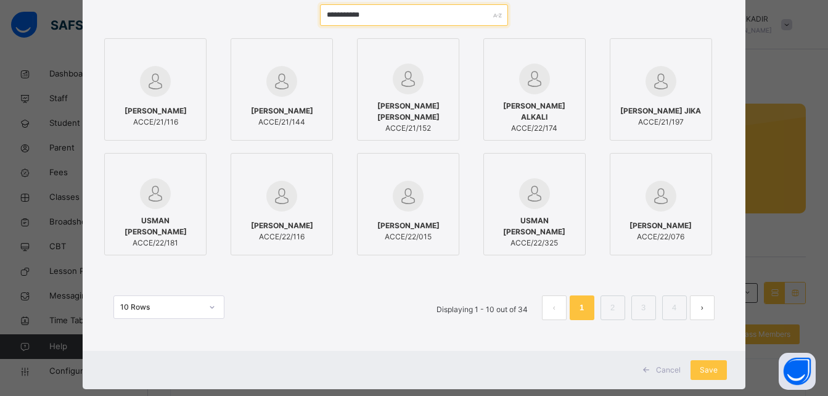  What do you see at coordinates (282, 122) in the screenshot?
I see `span: ACCE/21/144` at bounding box center [282, 122].